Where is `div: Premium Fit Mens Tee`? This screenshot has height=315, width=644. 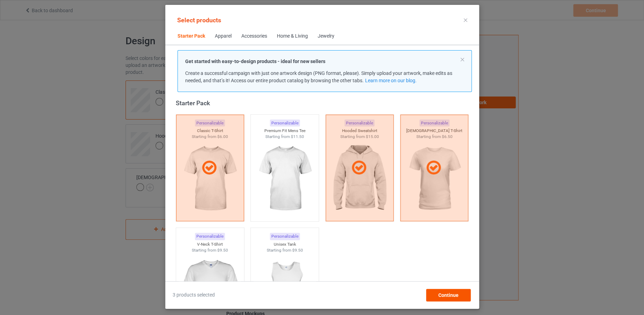 div: Premium Fit Mens Tee is located at coordinates (285, 131).